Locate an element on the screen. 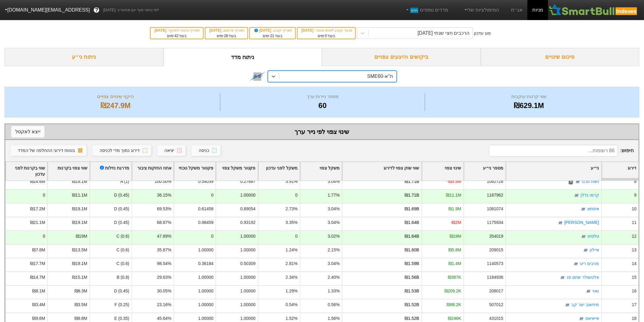 The height and width of the screenshot is (322, 644). a: מיחשוב ישר קב is located at coordinates (585, 305).